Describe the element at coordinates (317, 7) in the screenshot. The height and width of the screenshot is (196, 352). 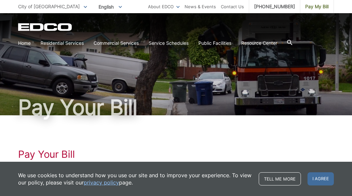
I see `span: Pay My Bill` at that location.